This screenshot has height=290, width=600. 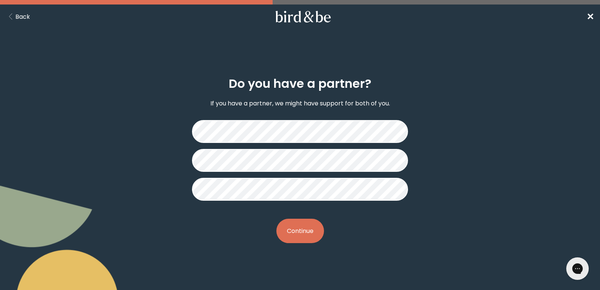 What do you see at coordinates (300, 103) in the screenshot?
I see `p: If you have a partner, we might have support for both of you.` at bounding box center [300, 103].